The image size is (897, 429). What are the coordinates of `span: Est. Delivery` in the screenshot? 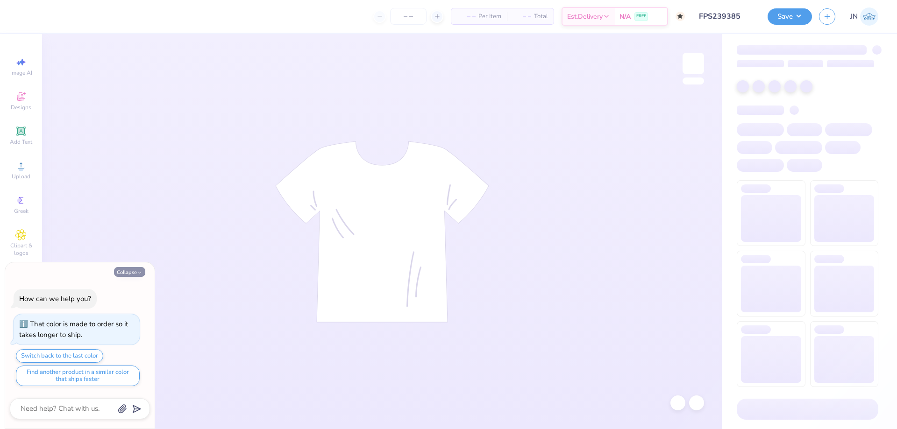 It's located at (585, 16).